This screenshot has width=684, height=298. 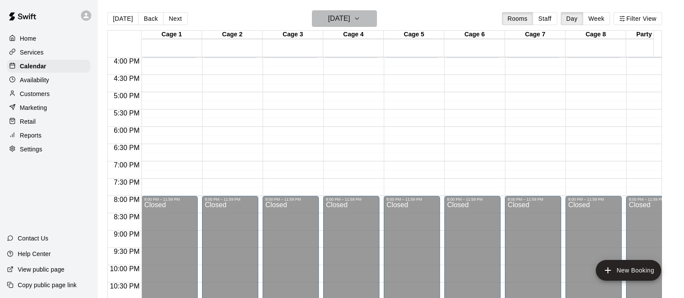 I want to click on div: Availability, so click(x=48, y=80).